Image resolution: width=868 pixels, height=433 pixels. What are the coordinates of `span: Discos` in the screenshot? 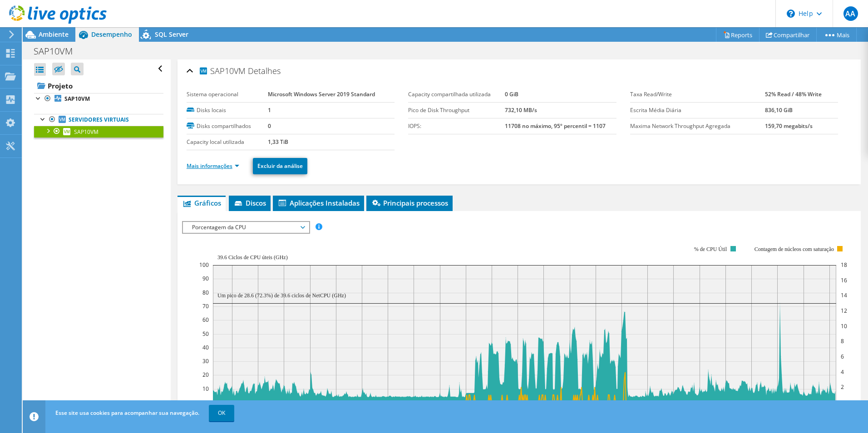 It's located at (249, 203).